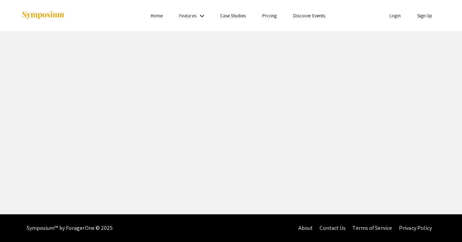  Describe the element at coordinates (306, 228) in the screenshot. I see `a: About` at that location.